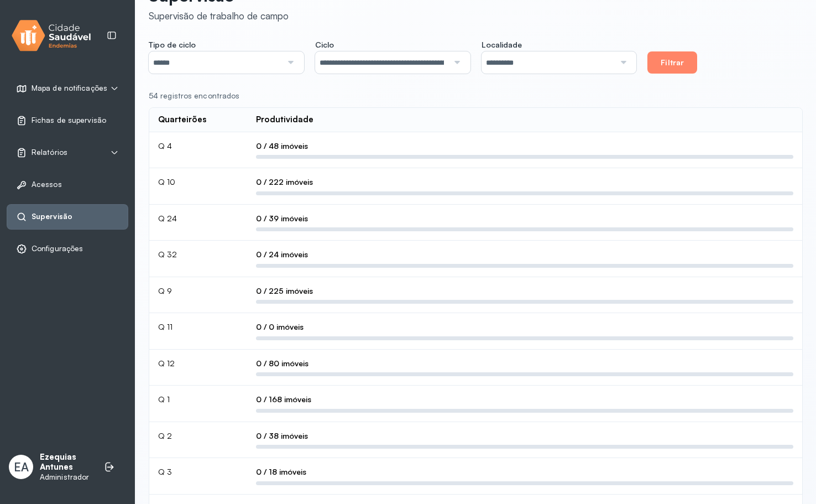  Describe the element at coordinates (172, 45) in the screenshot. I see `span: Tipo de ciclo` at that location.